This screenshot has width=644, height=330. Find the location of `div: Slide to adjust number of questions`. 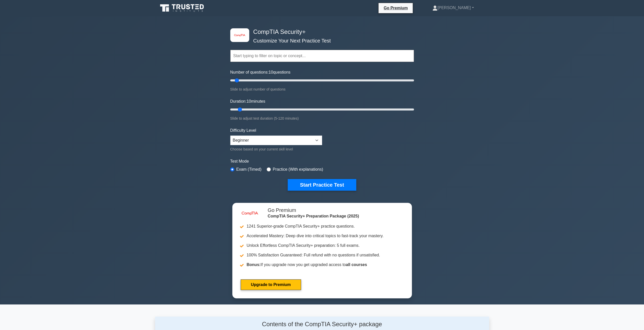

div: Slide to adjust number of questions is located at coordinates (322, 89).